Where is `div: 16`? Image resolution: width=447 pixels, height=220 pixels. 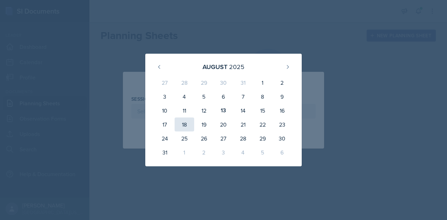
div: 16 is located at coordinates (282, 111).